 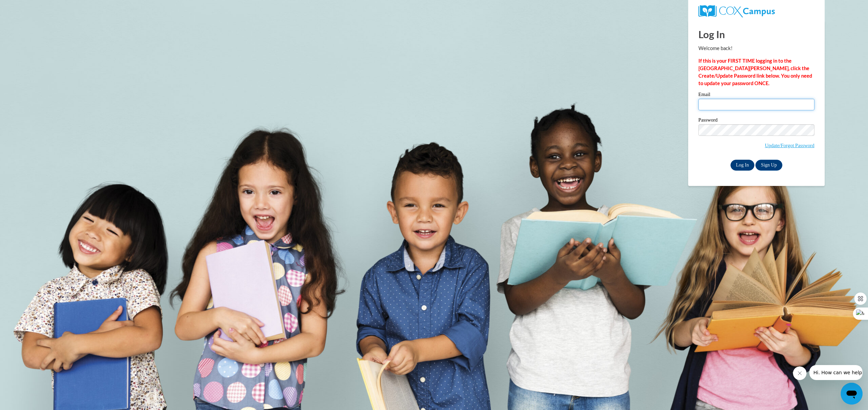 What do you see at coordinates (30, 8) in the screenshot?
I see `span: Hi. How can we help?` at bounding box center [30, 8].